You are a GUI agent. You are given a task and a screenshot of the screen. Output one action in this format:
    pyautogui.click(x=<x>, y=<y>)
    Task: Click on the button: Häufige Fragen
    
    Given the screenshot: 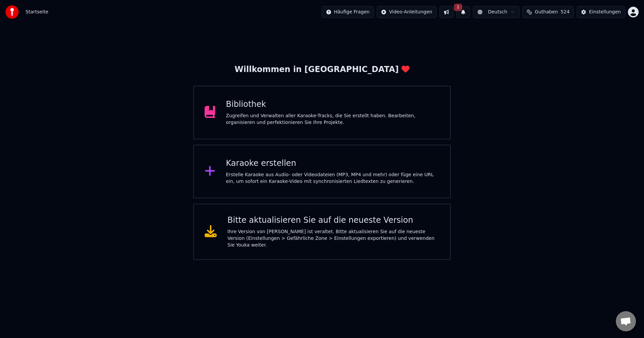 What is the action you would take?
    pyautogui.click(x=348, y=12)
    